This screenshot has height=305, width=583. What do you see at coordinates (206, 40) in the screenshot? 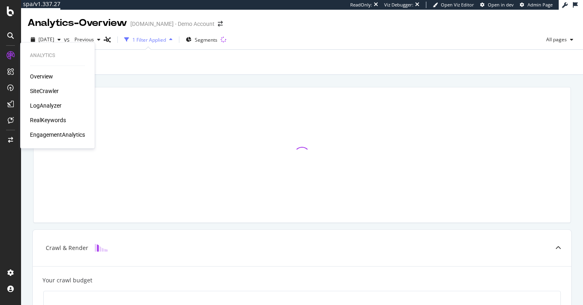
I see `span: Segments` at bounding box center [206, 40].